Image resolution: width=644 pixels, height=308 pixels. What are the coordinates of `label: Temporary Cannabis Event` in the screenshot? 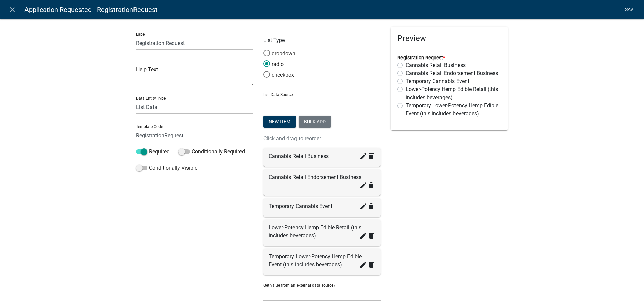 It's located at (437, 81).